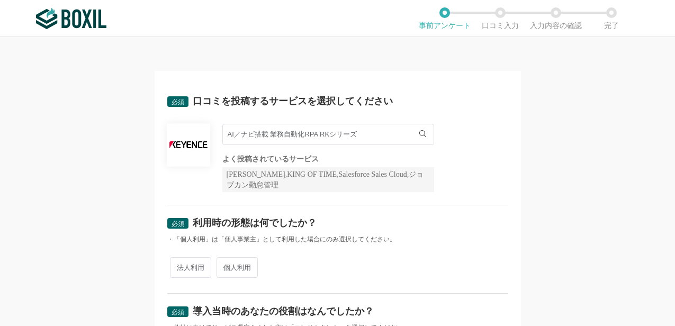 This screenshot has height=326, width=675. I want to click on input: サービス名で検索, so click(328, 135).